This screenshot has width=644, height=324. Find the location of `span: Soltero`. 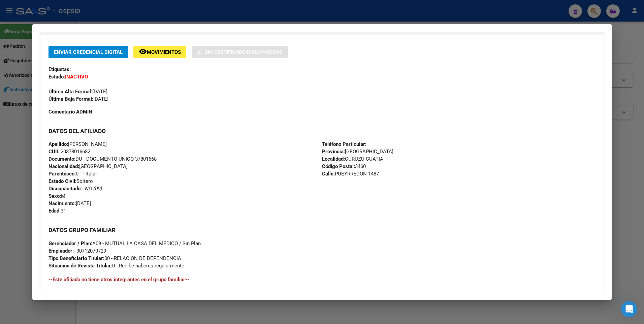

span: Soltero is located at coordinates (70, 181).